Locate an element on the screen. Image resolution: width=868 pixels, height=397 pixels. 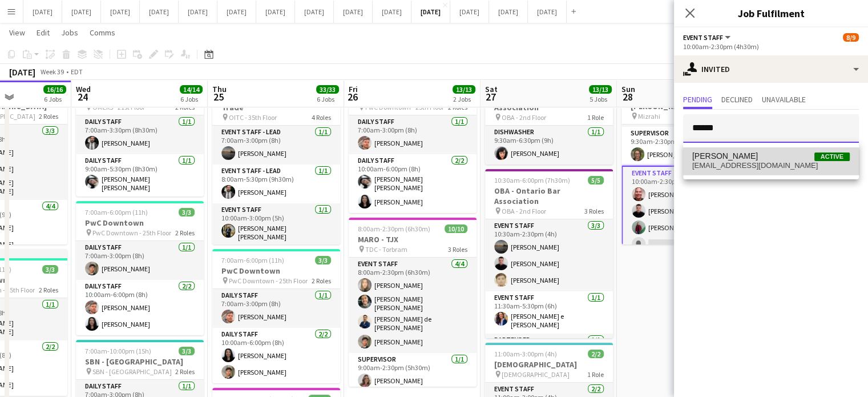
h3: OBA - Ontario Bar Association is located at coordinates (549, 196).